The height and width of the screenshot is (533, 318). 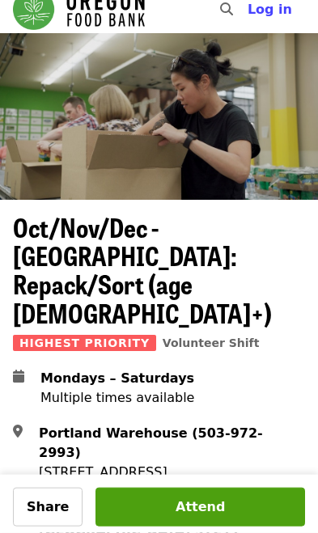 I want to click on strong: Portland Warehouse (503-972-2993), so click(x=150, y=442).